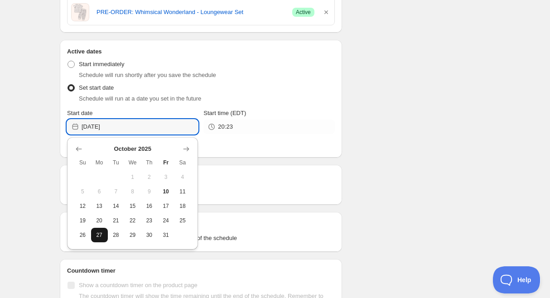 This screenshot has height=298, width=550. Describe the element at coordinates (183, 192) in the screenshot. I see `button: Saturday October 11 2025` at that location.